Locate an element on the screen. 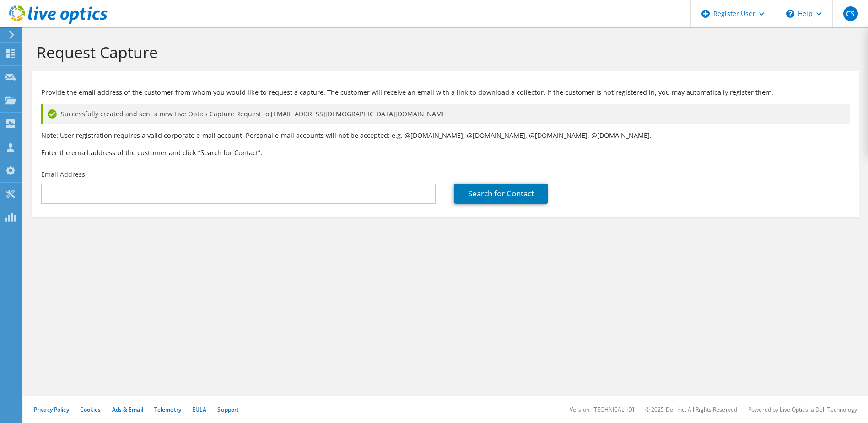  li: © 2025 Dell Inc. All Rights Reserved is located at coordinates (691, 409).